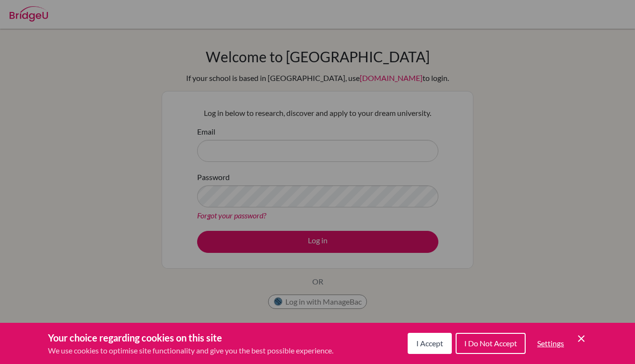  What do you see at coordinates (581, 339) in the screenshot?
I see `button: Save and close` at bounding box center [581, 339].